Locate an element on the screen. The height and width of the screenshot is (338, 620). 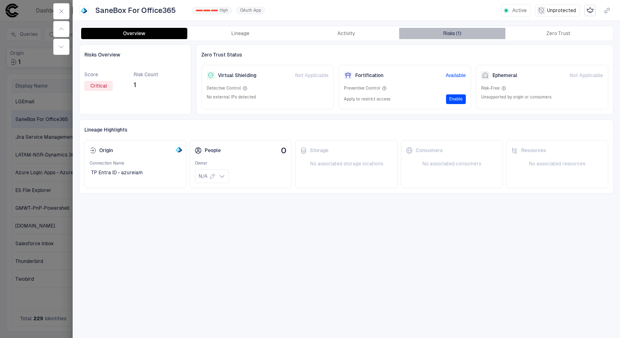
span: N/A is located at coordinates (203, 176).